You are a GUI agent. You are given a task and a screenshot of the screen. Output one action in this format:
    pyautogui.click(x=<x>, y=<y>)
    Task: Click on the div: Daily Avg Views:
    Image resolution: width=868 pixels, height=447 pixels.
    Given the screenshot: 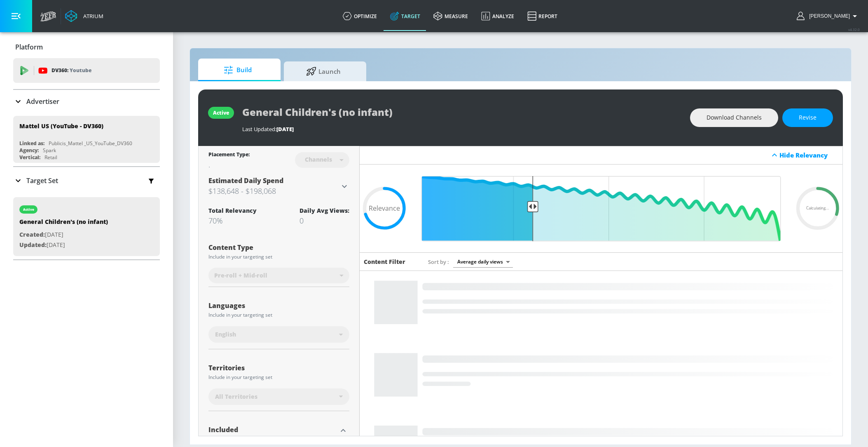 What is the action you would take?
    pyautogui.click(x=325, y=210)
    